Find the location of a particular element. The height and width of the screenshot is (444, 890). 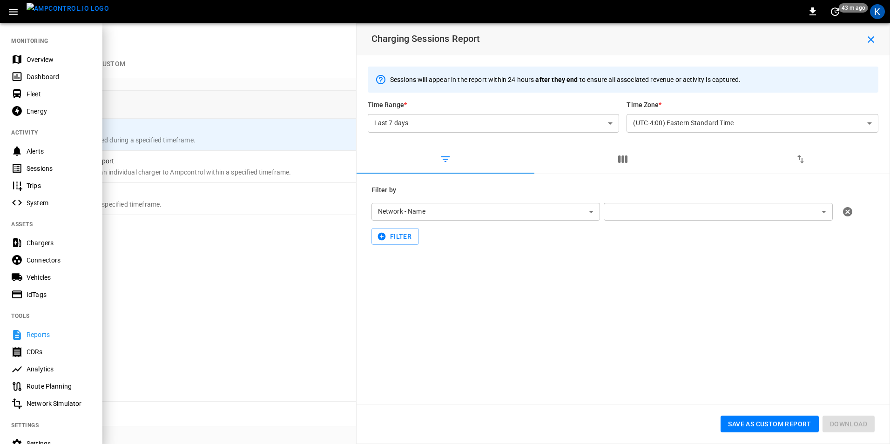

div: Route Planning is located at coordinates (59, 386).